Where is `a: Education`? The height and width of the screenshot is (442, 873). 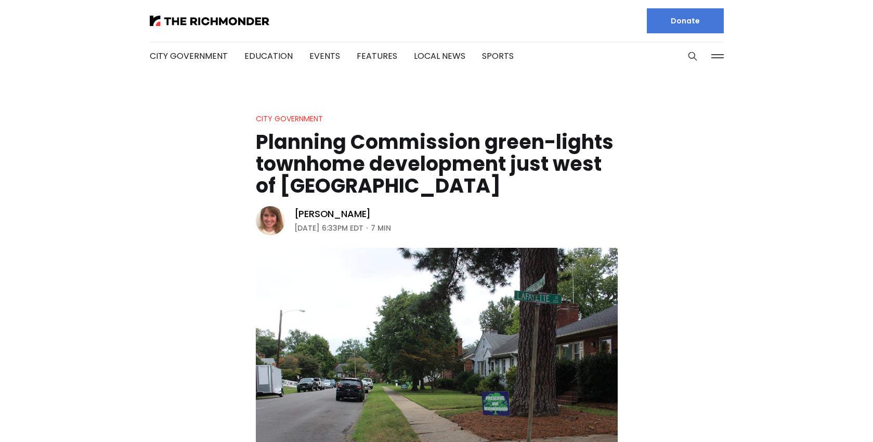
a: Education is located at coordinates (268, 56).